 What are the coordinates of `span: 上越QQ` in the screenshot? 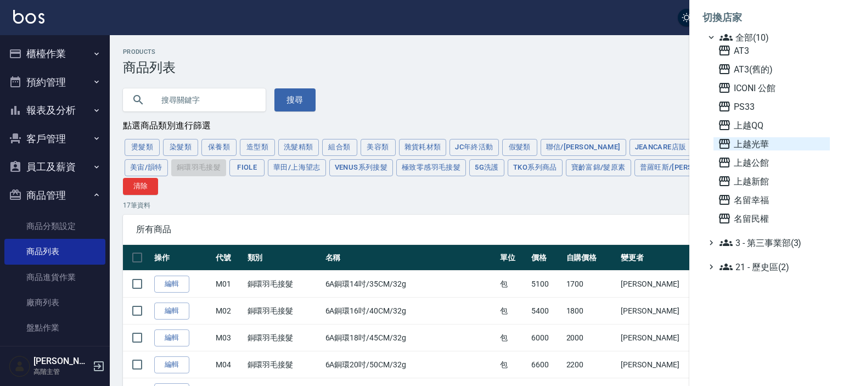 It's located at (772, 125).